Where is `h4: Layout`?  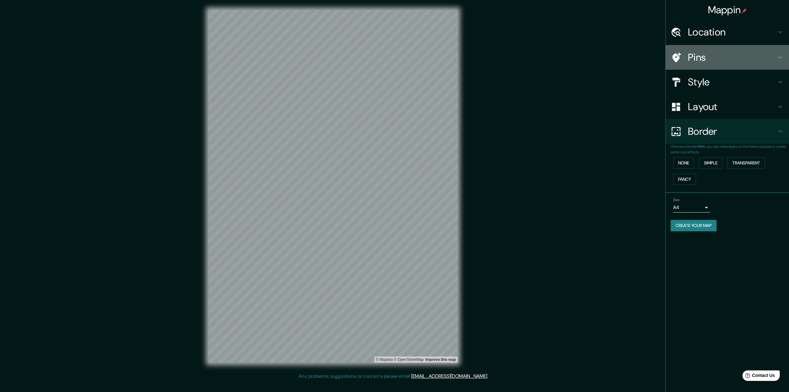 h4: Layout is located at coordinates (732, 107).